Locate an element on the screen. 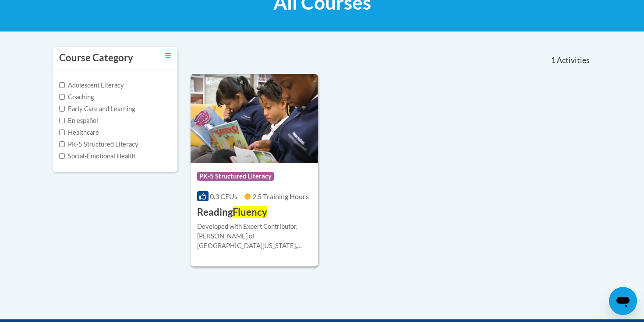 The height and width of the screenshot is (322, 644). h3: Reading is located at coordinates (232, 212).